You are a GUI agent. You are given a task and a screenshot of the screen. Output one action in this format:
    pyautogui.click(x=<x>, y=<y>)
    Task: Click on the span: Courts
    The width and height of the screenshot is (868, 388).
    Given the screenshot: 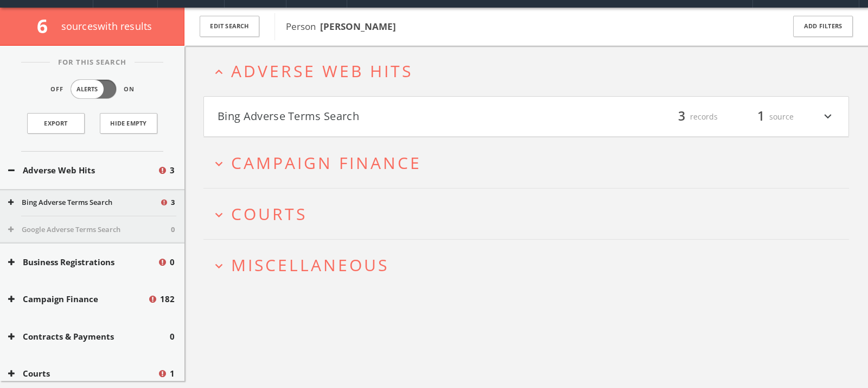 What is the action you would take?
    pyautogui.click(x=269, y=214)
    